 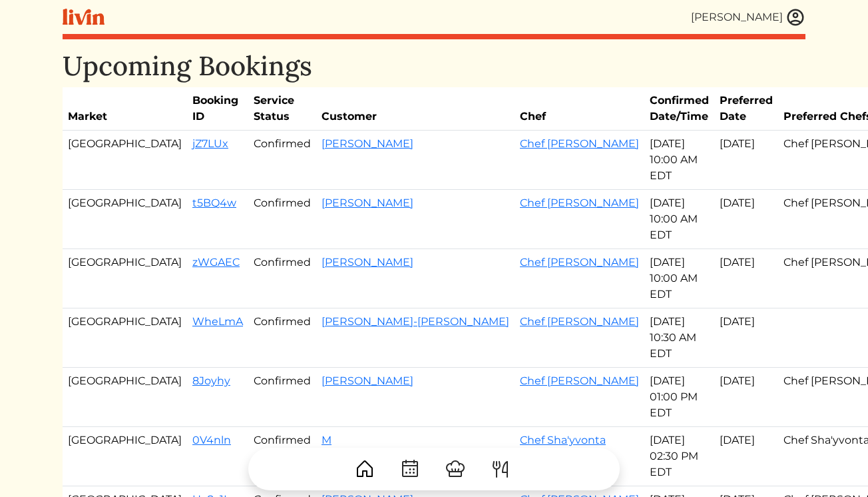 What do you see at coordinates (455, 469) in the screenshot?
I see `img: ChefHat-a374fb509e4f37eb0702ca99f5f64f3b6956810f32a249b33092029f8484b388.svg` at bounding box center [455, 469].